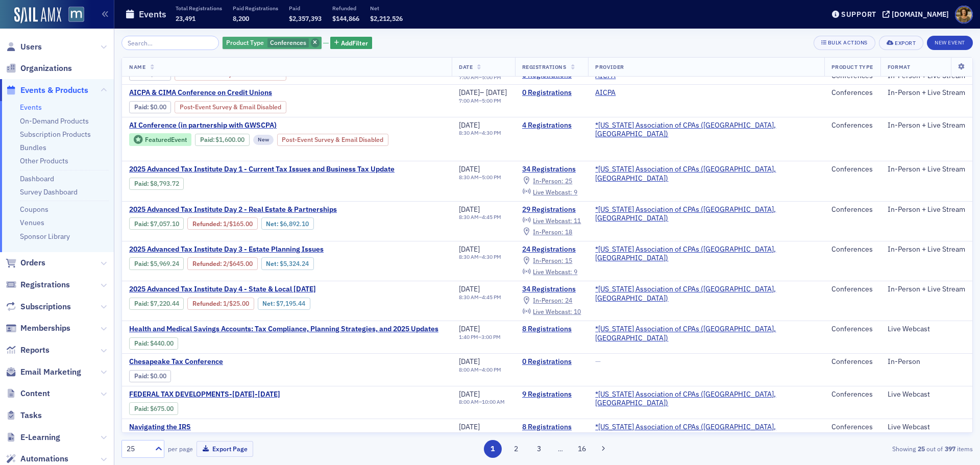  What do you see at coordinates (493, 449) in the screenshot?
I see `button: 1` at bounding box center [493, 449].